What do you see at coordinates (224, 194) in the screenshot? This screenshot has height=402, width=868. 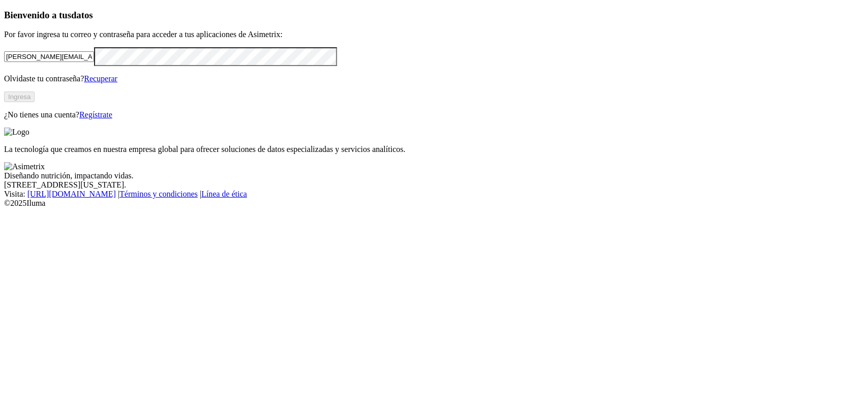 I see `a: Línea de ética` at bounding box center [224, 194].